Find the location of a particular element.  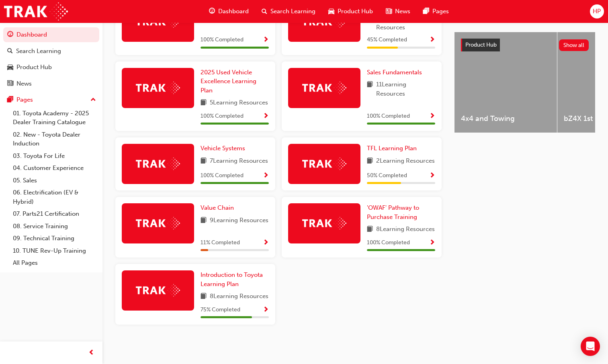

a: search-iconSearch Learning is located at coordinates (288, 11).